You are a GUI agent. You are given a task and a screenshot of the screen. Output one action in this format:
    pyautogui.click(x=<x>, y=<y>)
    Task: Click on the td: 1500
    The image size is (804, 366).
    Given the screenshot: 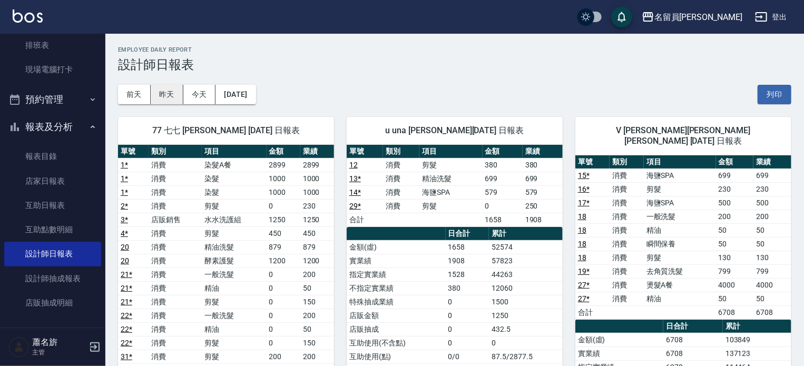 What is the action you would take?
    pyautogui.click(x=526, y=302)
    